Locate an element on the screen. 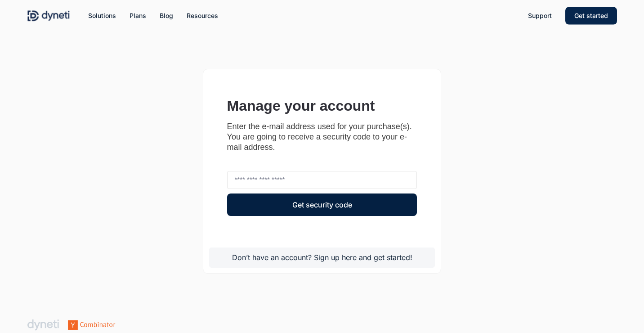 The width and height of the screenshot is (644, 333). button: Get security code is located at coordinates (322, 205).